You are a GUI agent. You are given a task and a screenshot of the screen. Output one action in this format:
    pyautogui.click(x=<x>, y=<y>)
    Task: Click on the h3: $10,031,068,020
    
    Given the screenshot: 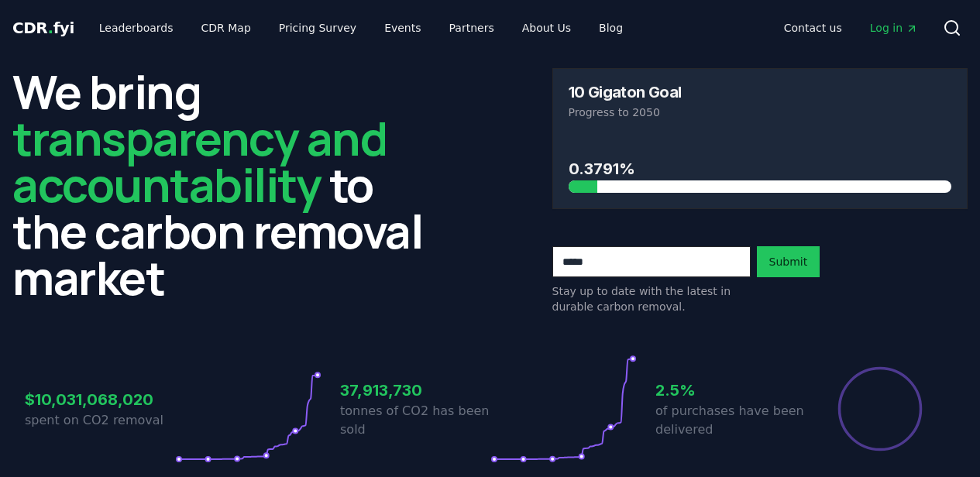 What is the action you would take?
    pyautogui.click(x=100, y=400)
    